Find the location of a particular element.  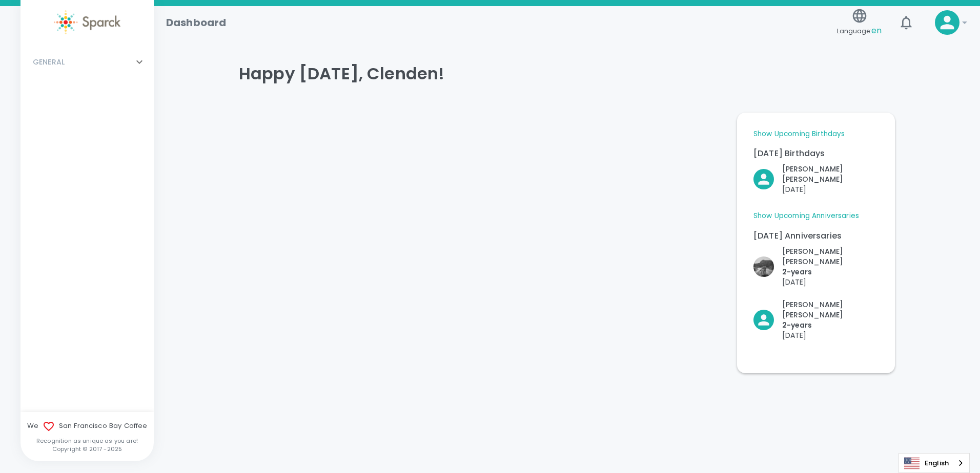

img: Picture of Brandon Algarin is located at coordinates (764, 267).